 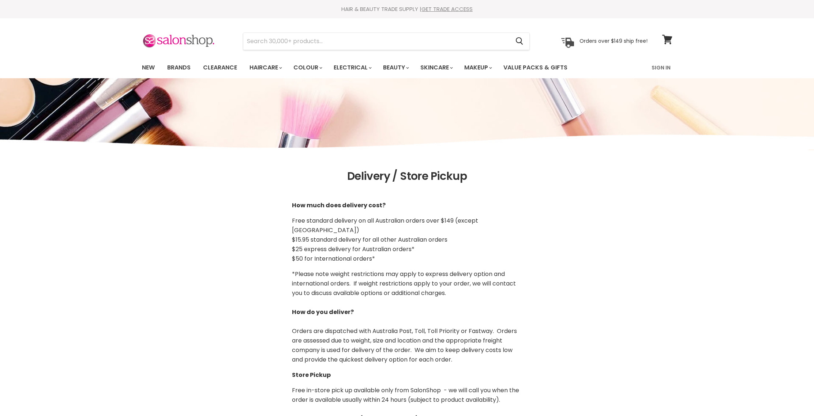 I want to click on a: Makeup, so click(x=478, y=68).